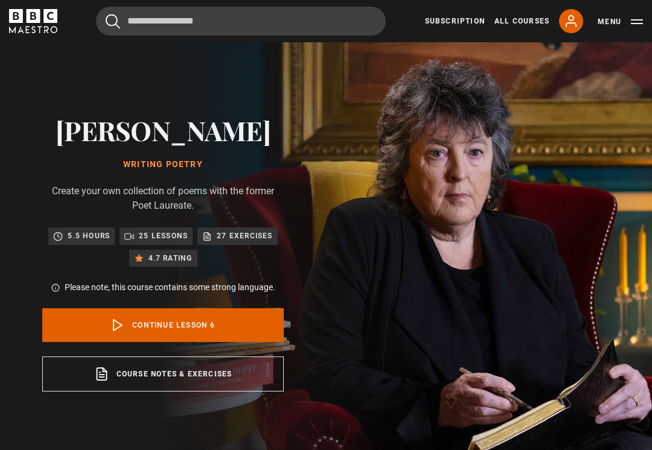  What do you see at coordinates (163, 325) in the screenshot?
I see `a: Continue lesson 6` at bounding box center [163, 325].